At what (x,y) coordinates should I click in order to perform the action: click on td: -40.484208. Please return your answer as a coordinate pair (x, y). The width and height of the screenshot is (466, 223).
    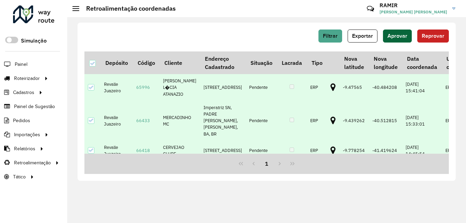
    Looking at the image, I should click on (385, 87).